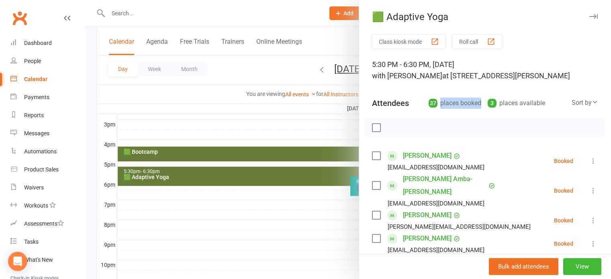 The image size is (611, 279). I want to click on button: View, so click(582, 267).